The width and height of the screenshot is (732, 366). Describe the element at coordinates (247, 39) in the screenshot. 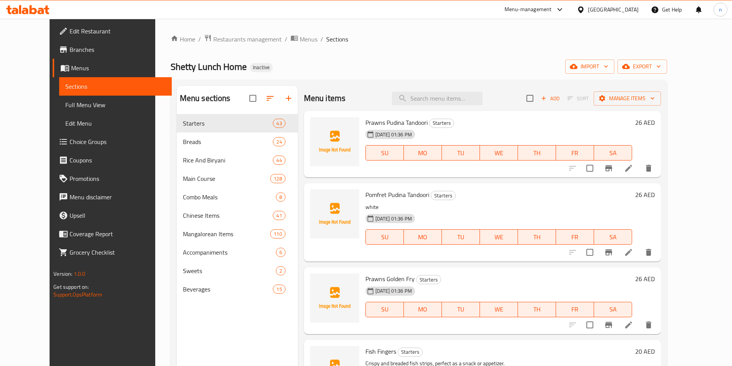

I see `span: Restaurants management` at that location.